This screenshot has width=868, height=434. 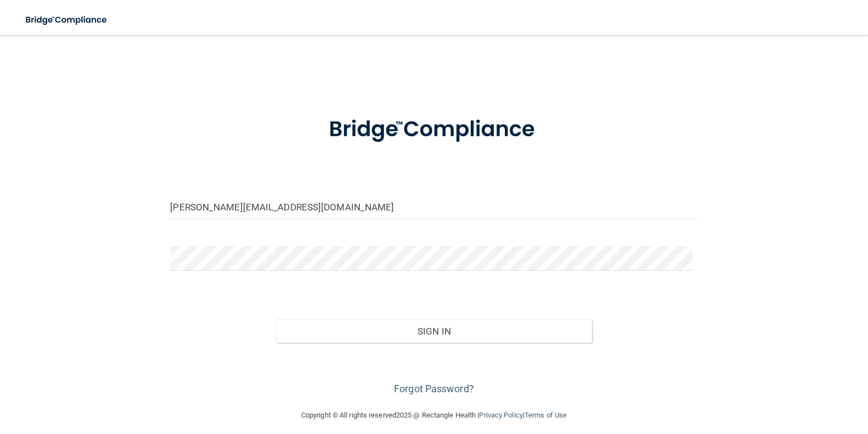 I want to click on div: Copyright © All rights reserved 2025 @ Rectangle Health | |, so click(x=434, y=415).